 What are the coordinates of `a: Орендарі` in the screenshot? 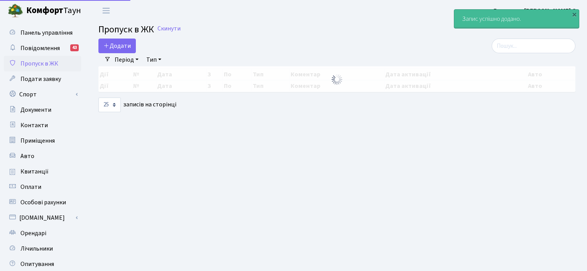 It's located at (42, 234).